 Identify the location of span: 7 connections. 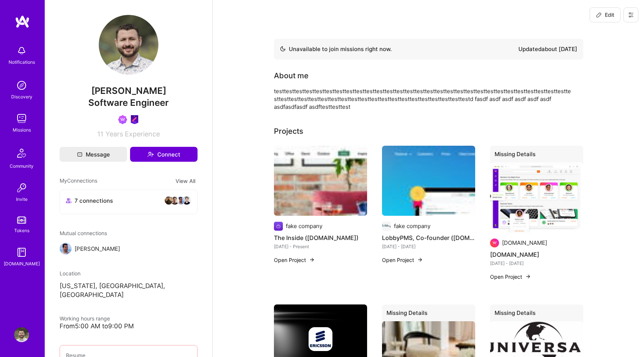
(93, 201).